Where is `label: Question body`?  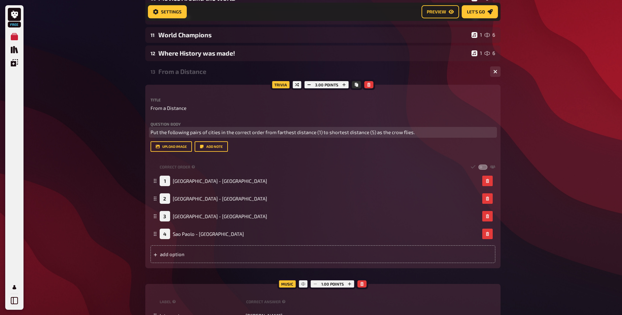 label: Question body is located at coordinates (323, 124).